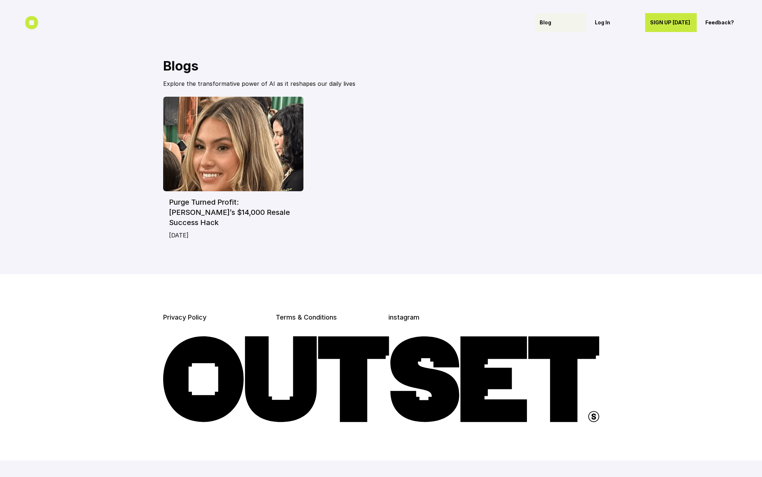 The width and height of the screenshot is (762, 477). Describe the element at coordinates (287, 84) in the screenshot. I see `p: Explore the transformative power of AI as it reshapes our daily lives` at that location.